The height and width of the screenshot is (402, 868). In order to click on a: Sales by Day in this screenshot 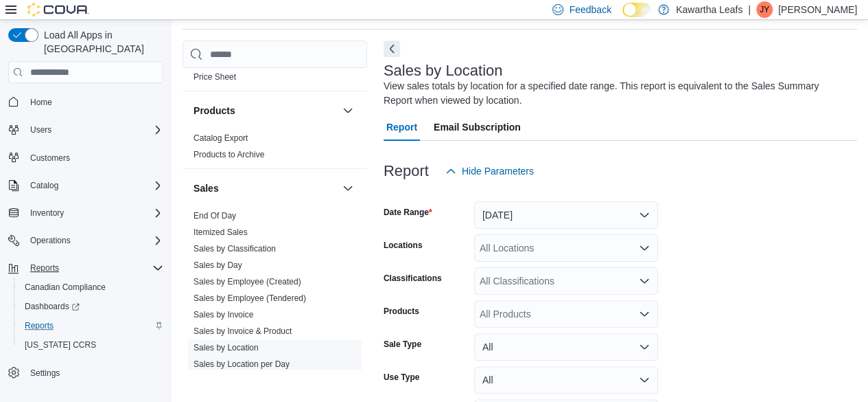, I will do `click(217, 265)`.